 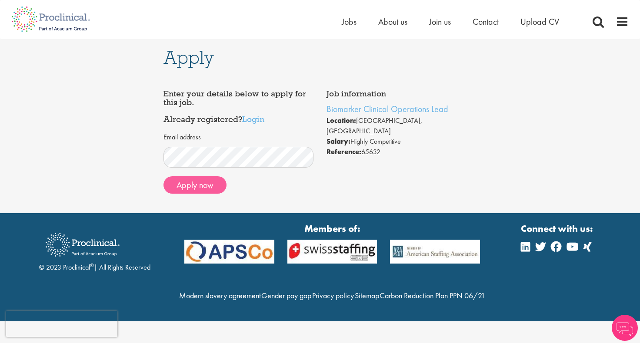 I want to click on span: Join us, so click(x=440, y=22).